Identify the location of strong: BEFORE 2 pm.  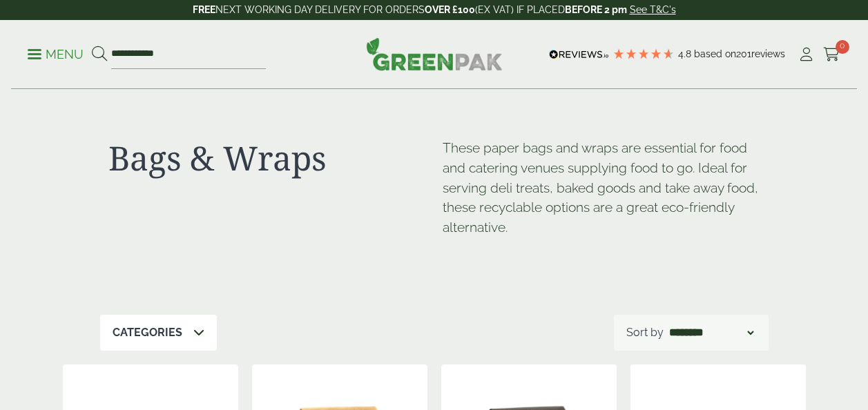
(596, 10).